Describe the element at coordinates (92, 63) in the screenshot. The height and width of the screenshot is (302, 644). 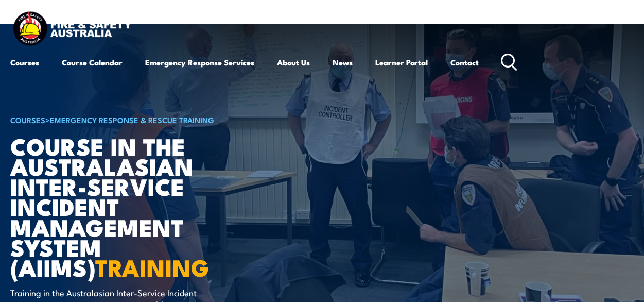
I see `a: Course Calendar` at that location.